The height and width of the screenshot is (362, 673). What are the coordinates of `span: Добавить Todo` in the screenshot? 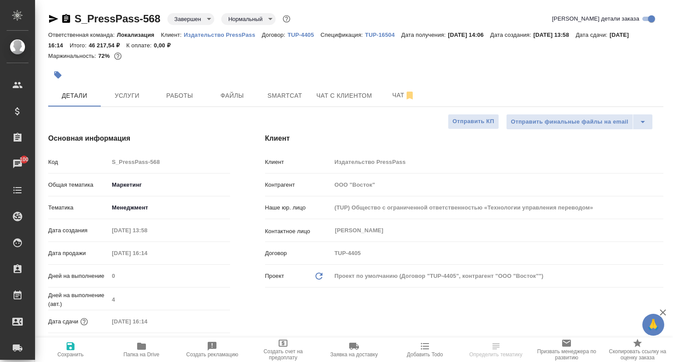 It's located at (425, 355).